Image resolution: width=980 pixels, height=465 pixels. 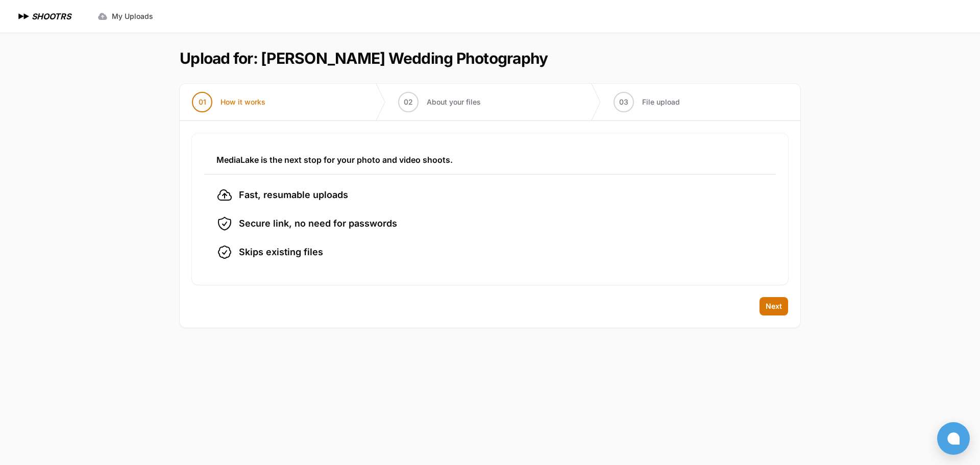 What do you see at coordinates (24, 16) in the screenshot?
I see `img: SHOOTRS` at bounding box center [24, 16].